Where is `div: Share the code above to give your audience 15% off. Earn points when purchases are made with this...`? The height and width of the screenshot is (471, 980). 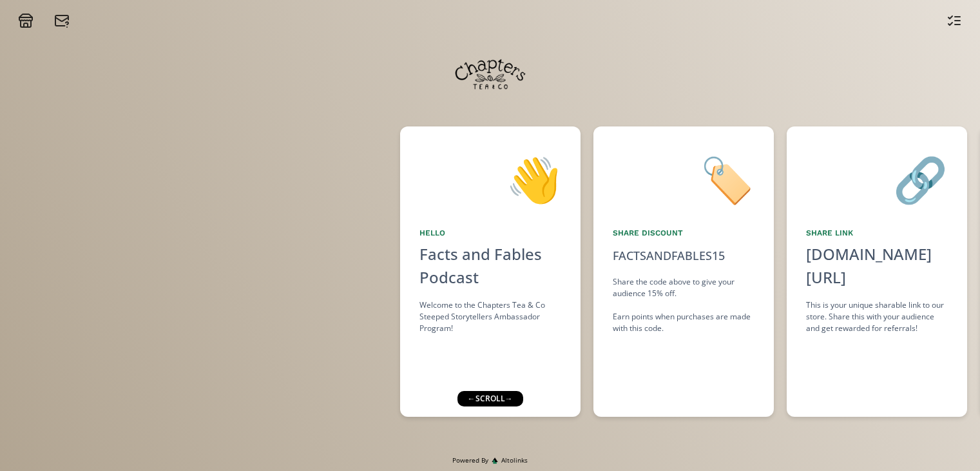
div: Share the code above to give your audience 15% off. Earn points when purchases are made with this... is located at coordinates (684, 305).